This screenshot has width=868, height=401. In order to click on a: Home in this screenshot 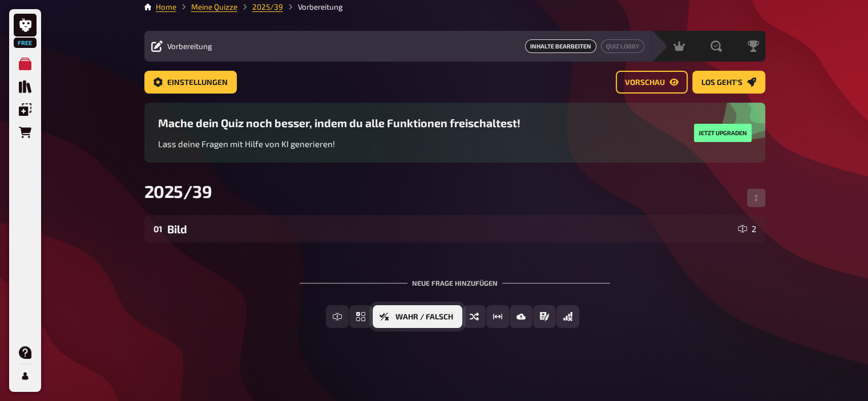, I will do `click(166, 7)`.